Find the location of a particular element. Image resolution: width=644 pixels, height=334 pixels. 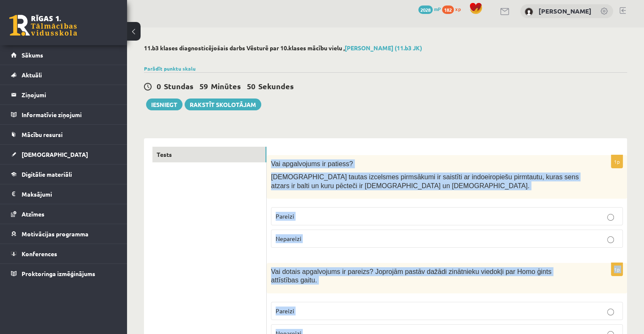

span: Vai dotais apgalvojums ir pareizs? Joprojām pastāv dažādi zinātnieku viedokļi par Homo ģints attī... is located at coordinates (411, 276).